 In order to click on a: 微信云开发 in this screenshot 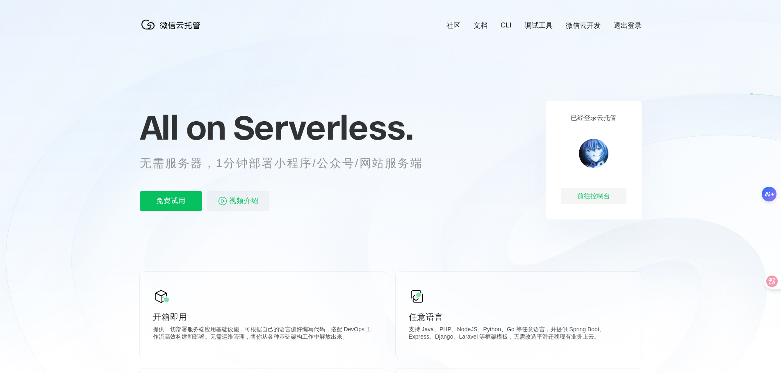, I will do `click(583, 25)`.